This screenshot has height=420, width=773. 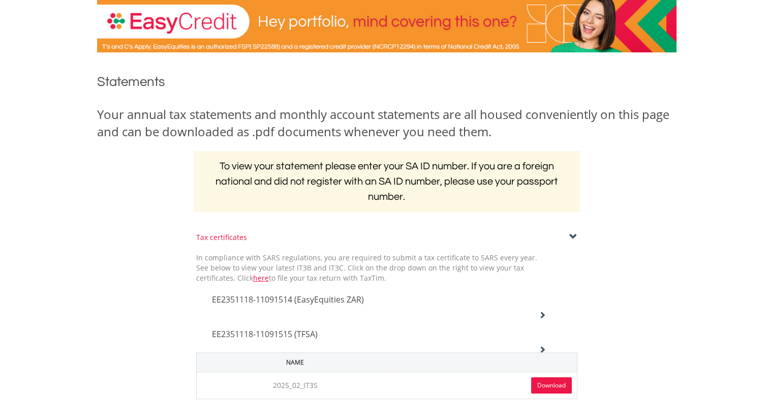 What do you see at coordinates (312, 278) in the screenshot?
I see `span: Click to file your tax return with TaxTim.` at bounding box center [312, 278].